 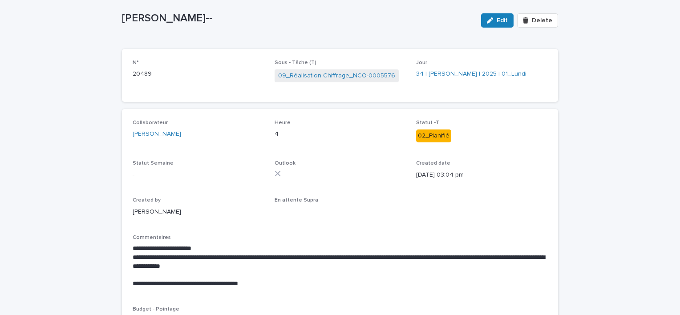 I want to click on span: N°, so click(x=136, y=63).